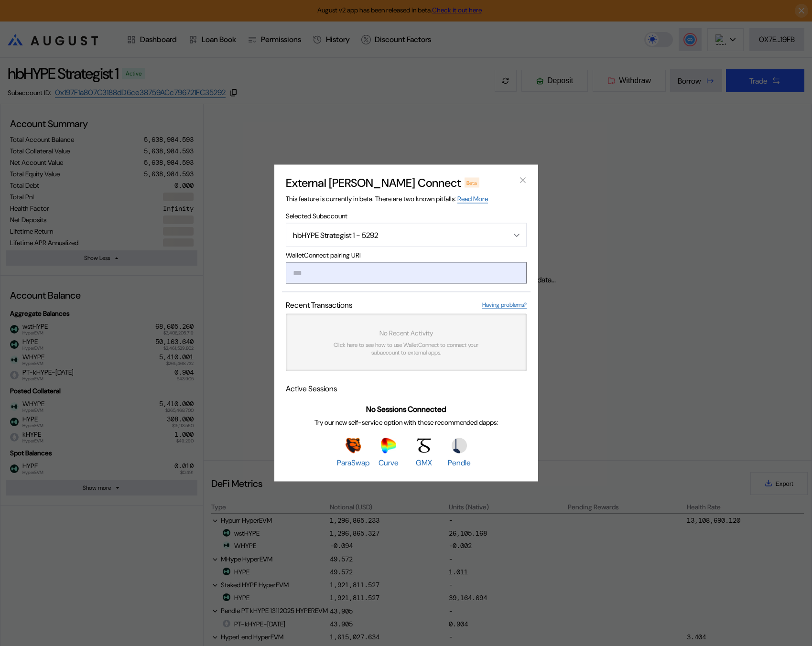 The height and width of the screenshot is (646, 812). What do you see at coordinates (472, 183) in the screenshot?
I see `div: Beta` at bounding box center [472, 183].